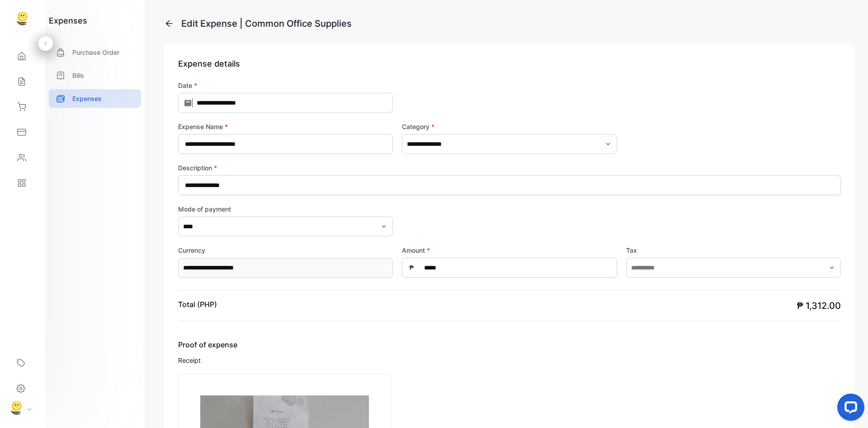  I want to click on label: Expense Name, so click(286, 126).